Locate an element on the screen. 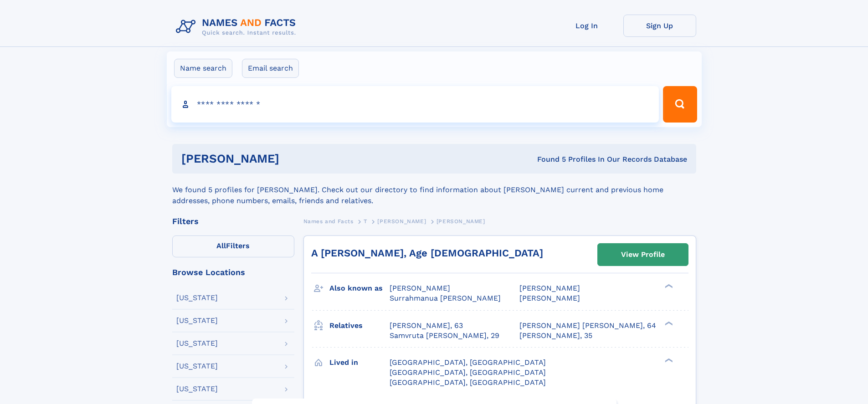  a: View Profile is located at coordinates (643, 254).